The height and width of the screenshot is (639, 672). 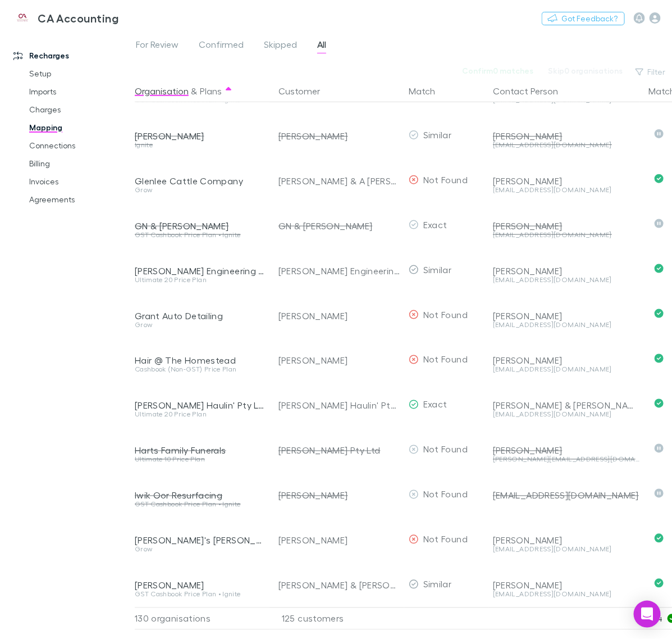 What do you see at coordinates (429, 91) in the screenshot?
I see `button: Match` at bounding box center [429, 91].